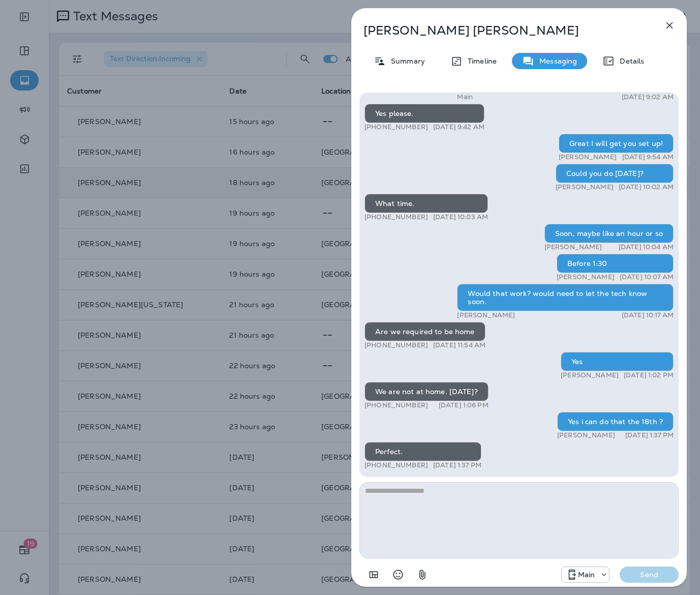 The height and width of the screenshot is (595, 700). What do you see at coordinates (480, 61) in the screenshot?
I see `p: Timeline` at bounding box center [480, 61].